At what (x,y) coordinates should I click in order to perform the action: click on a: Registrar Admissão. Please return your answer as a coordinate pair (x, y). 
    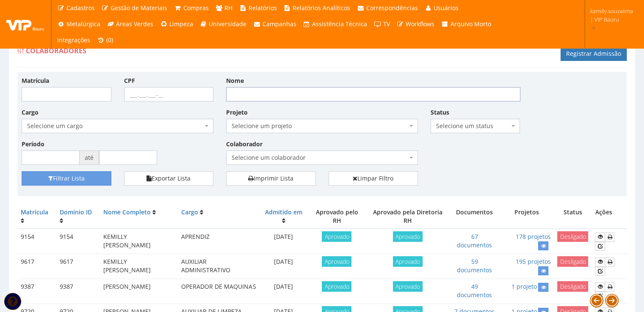
    Looking at the image, I should click on (594, 54).